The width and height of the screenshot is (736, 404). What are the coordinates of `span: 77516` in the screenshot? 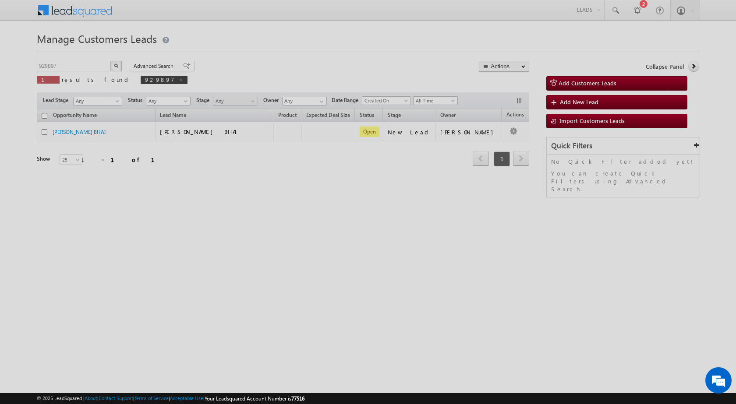 It's located at (298, 399).